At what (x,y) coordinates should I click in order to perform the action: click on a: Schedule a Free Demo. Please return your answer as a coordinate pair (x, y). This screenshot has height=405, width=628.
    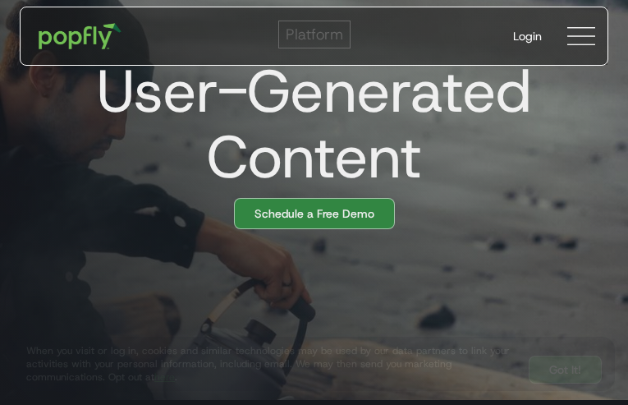
    Looking at the image, I should click on (314, 213).